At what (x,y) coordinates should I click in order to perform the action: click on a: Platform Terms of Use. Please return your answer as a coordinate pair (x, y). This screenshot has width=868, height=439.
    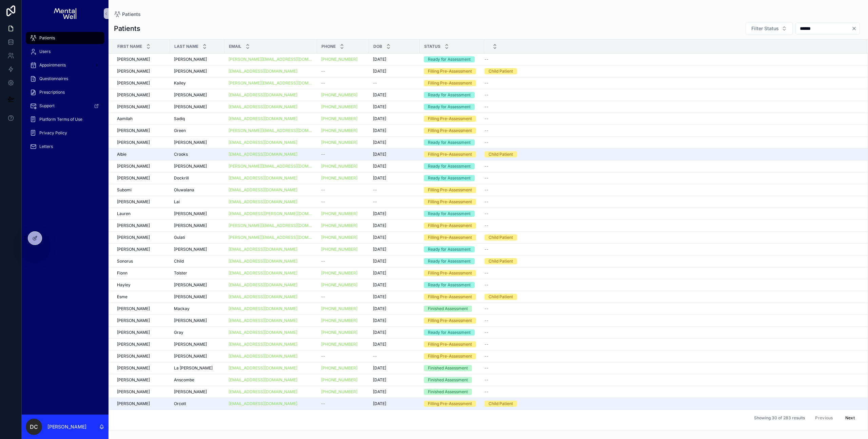
    Looking at the image, I should click on (65, 119).